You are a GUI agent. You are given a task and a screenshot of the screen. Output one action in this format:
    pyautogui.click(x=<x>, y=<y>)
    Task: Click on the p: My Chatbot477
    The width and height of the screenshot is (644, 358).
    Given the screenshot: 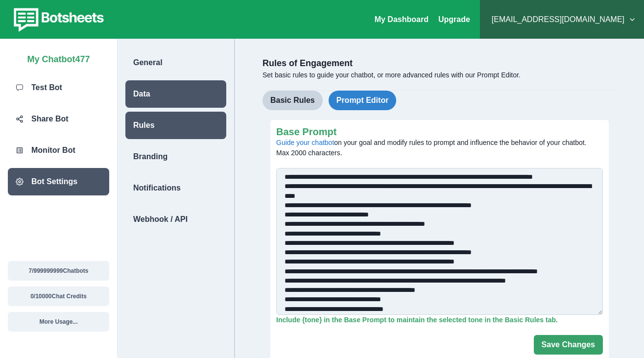 What is the action you would take?
    pyautogui.click(x=58, y=57)
    